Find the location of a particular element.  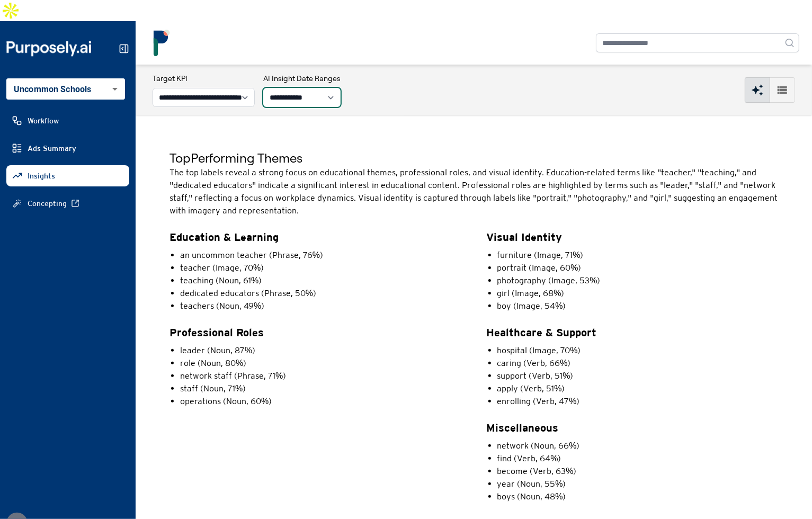

li: year (Noun, 55%) is located at coordinates (638, 484).